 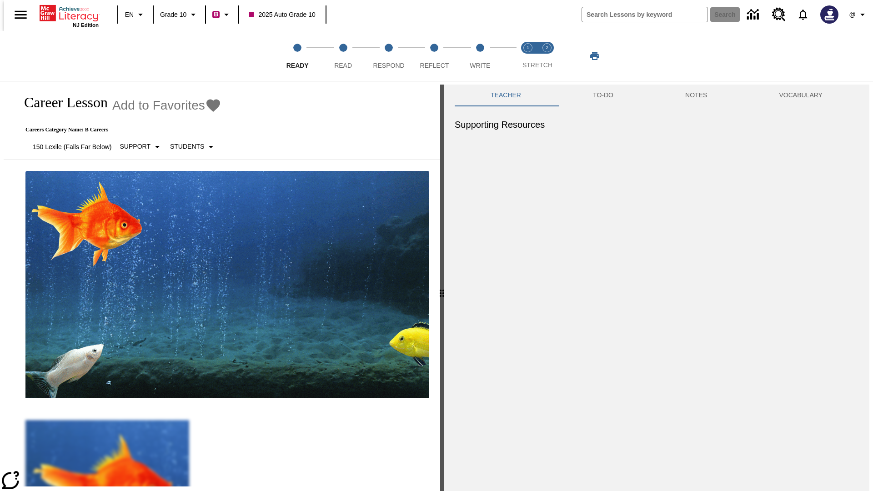 I want to click on div: Home, so click(x=69, y=15).